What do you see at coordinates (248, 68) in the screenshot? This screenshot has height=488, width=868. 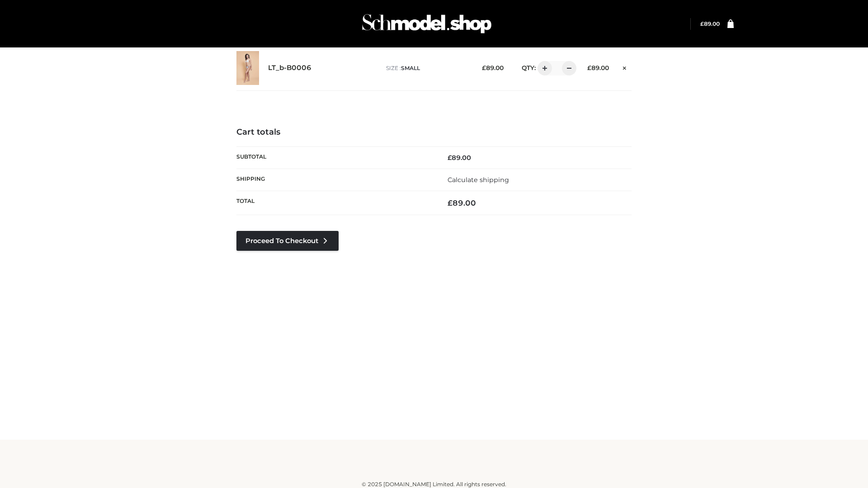 I see `img: LT_b-B0006 - SMALL` at bounding box center [248, 68].